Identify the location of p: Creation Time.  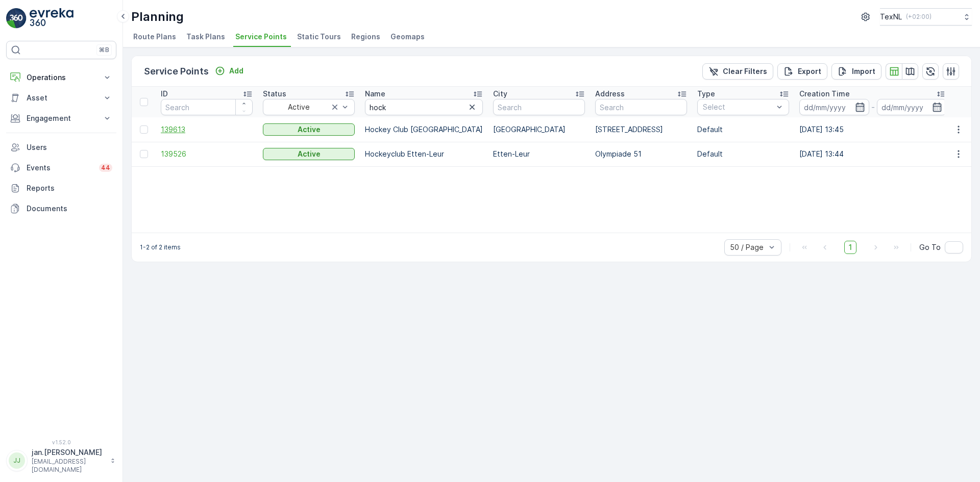
(824, 94).